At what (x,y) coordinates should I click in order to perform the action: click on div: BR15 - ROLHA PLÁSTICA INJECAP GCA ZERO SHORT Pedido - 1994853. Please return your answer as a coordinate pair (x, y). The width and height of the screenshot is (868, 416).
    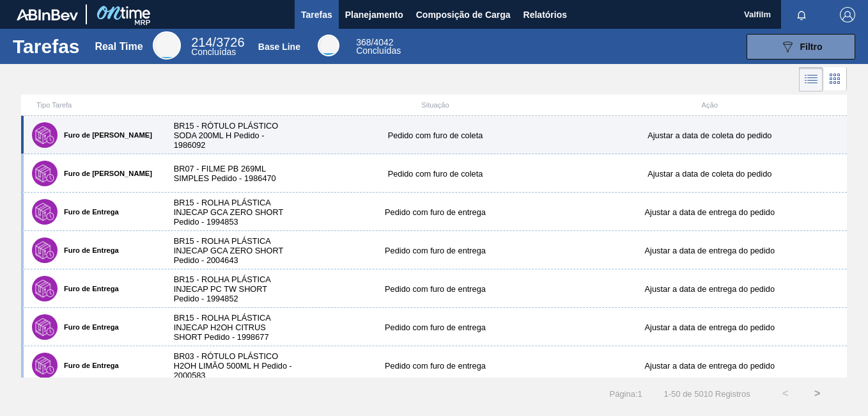
    Looking at the image, I should click on (229, 212).